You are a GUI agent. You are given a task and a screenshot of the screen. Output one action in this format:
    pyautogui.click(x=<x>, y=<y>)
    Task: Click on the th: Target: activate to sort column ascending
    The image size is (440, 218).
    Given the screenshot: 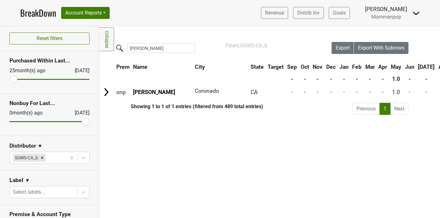 What is the action you would take?
    pyautogui.click(x=276, y=67)
    